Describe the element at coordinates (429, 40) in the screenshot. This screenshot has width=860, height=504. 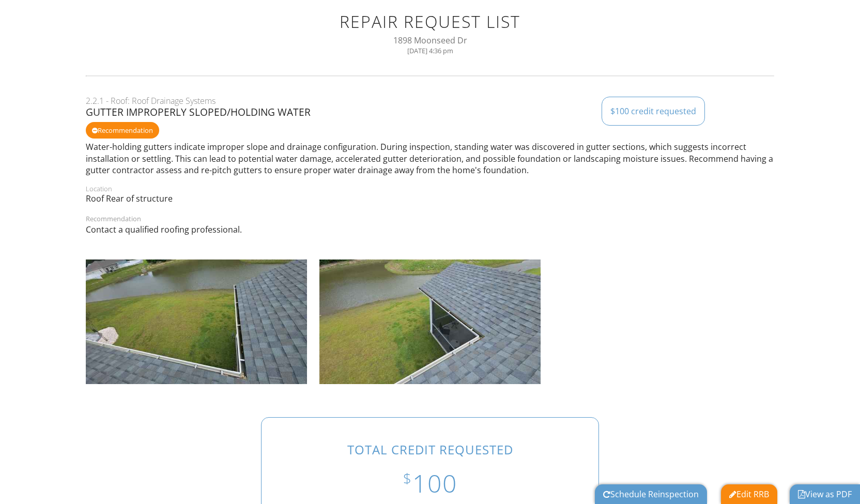
I see `div: 1898 Moonseed Dr` at that location.